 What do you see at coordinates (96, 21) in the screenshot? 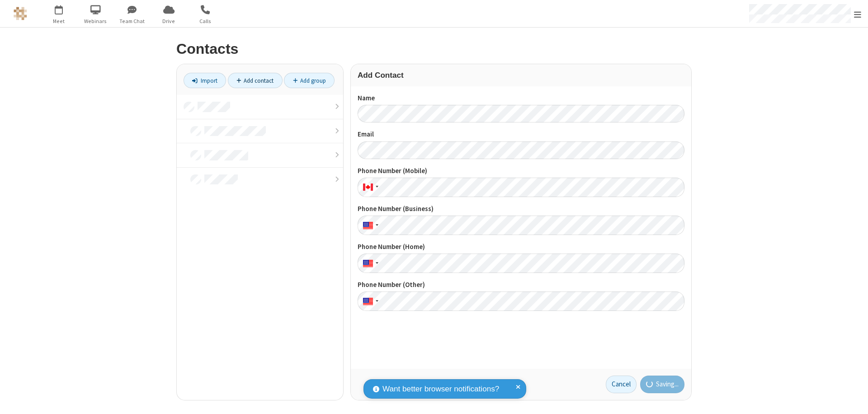
I see `span: Webinars` at bounding box center [96, 21].